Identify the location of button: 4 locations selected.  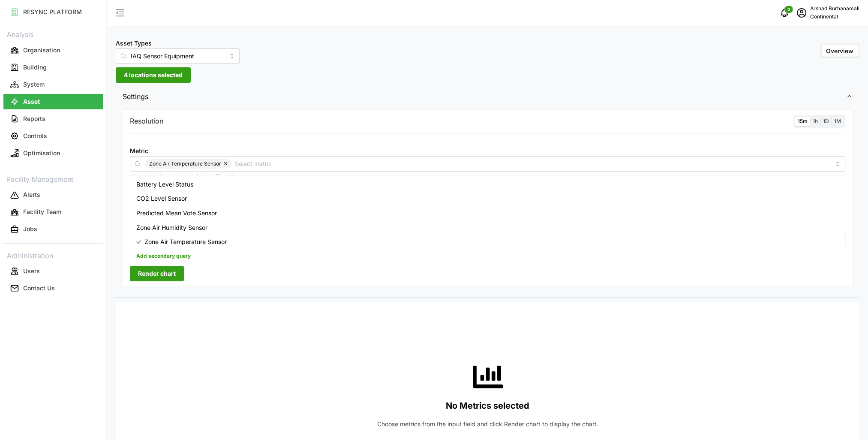
(153, 75).